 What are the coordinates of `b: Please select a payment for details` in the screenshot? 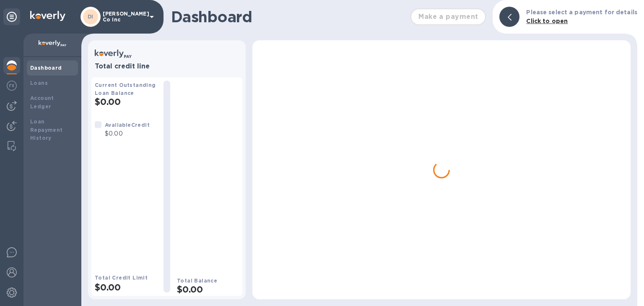 It's located at (582, 12).